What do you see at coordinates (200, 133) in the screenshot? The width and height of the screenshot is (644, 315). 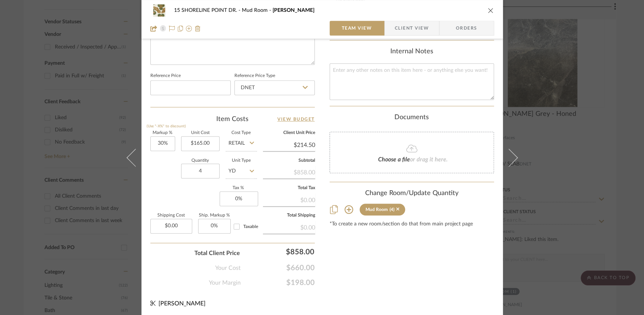 I see `label: Unit Cost` at bounding box center [200, 133].